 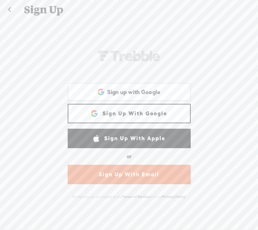 What do you see at coordinates (129, 114) in the screenshot?
I see `a: Sign Up With Google` at bounding box center [129, 114].